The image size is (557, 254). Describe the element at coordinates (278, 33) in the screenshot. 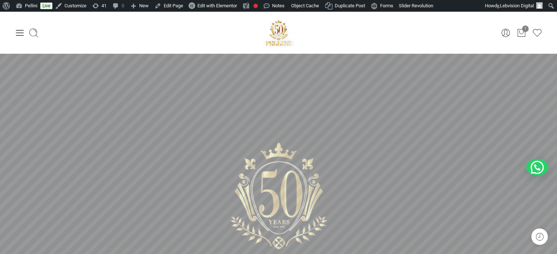

I see `img: Pellini` at that location.